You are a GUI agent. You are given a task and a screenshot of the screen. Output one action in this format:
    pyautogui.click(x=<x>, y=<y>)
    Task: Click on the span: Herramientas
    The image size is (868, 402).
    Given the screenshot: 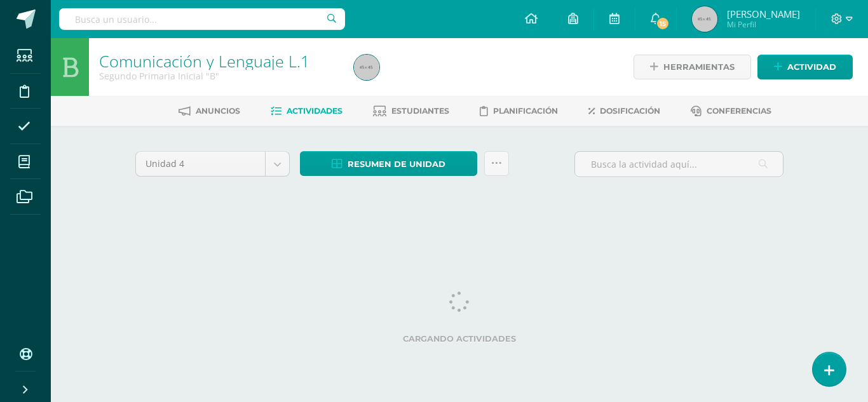 What is the action you would take?
    pyautogui.click(x=699, y=67)
    